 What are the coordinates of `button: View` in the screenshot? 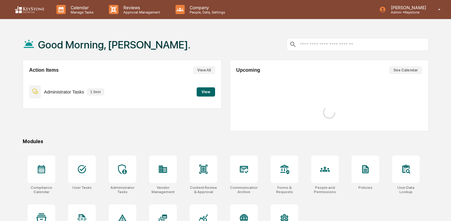 It's located at (206, 92).